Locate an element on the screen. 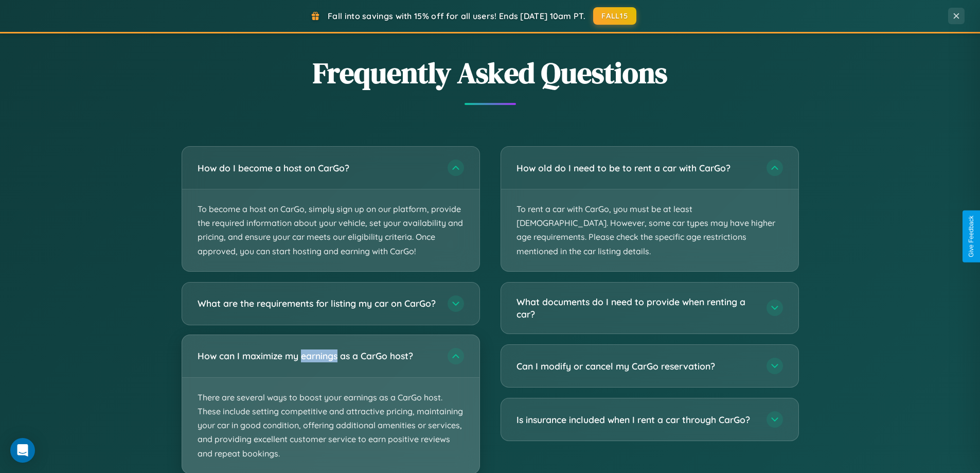  h3: How do I become a host on CarGo? is located at coordinates (317, 168).